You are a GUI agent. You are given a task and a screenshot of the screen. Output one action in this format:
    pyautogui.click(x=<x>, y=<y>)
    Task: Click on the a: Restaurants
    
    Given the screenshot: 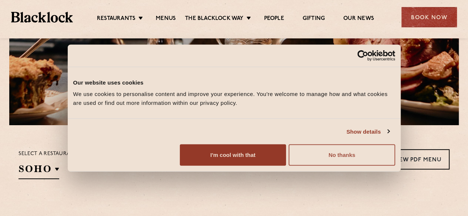 What is the action you would take?
    pyautogui.click(x=116, y=19)
    